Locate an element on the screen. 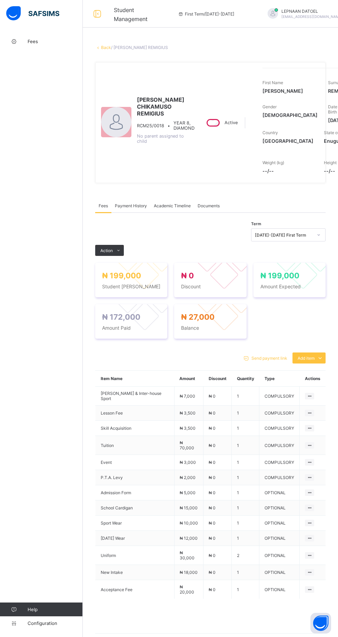  span: ₦ 20,000 is located at coordinates (187, 589).